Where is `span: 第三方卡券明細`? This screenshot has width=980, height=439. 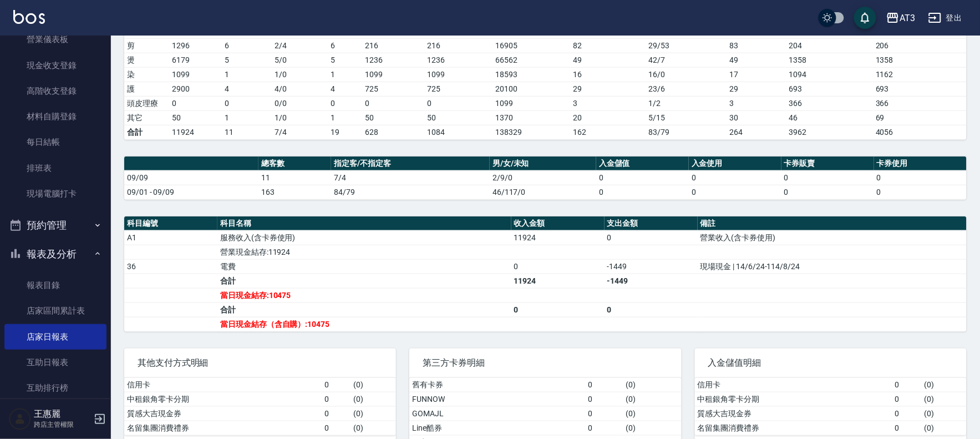 span: 第三方卡券明細 is located at coordinates (545, 363).